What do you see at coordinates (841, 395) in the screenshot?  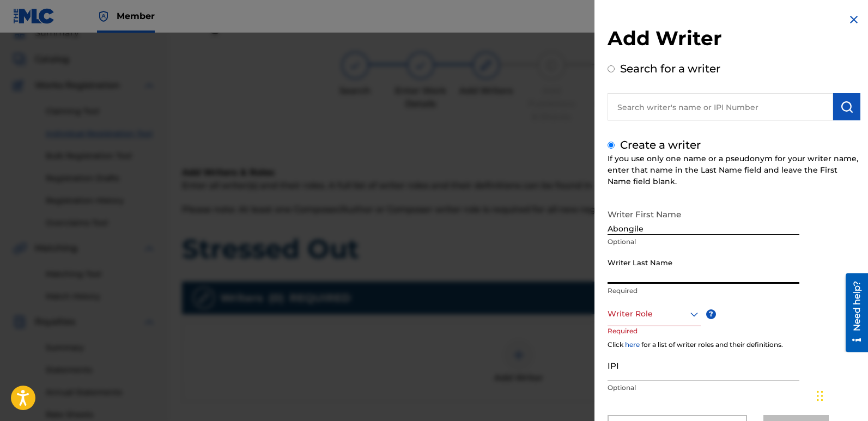 I see `div: Chat Widget` at bounding box center [841, 395].